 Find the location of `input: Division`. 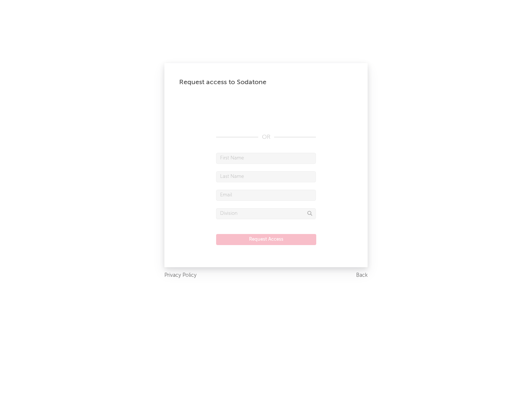

input: Division is located at coordinates (266, 214).